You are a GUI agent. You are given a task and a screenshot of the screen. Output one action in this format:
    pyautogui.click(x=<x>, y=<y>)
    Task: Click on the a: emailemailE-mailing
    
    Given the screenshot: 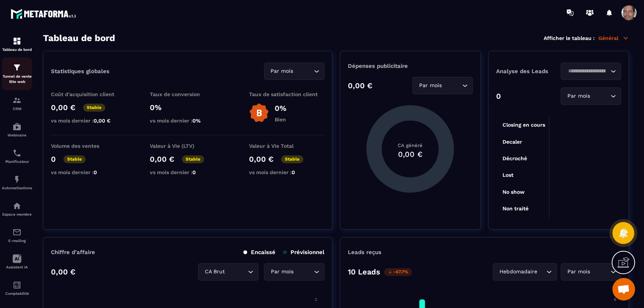 What is the action you would take?
    pyautogui.click(x=17, y=235)
    